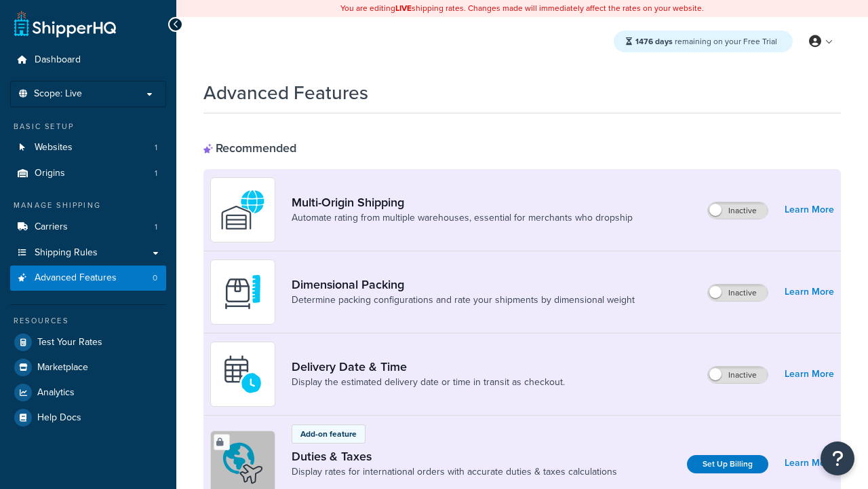 This screenshot has width=868, height=489. Describe the element at coordinates (462, 202) in the screenshot. I see `a: Multi-Origin Shipping` at that location.